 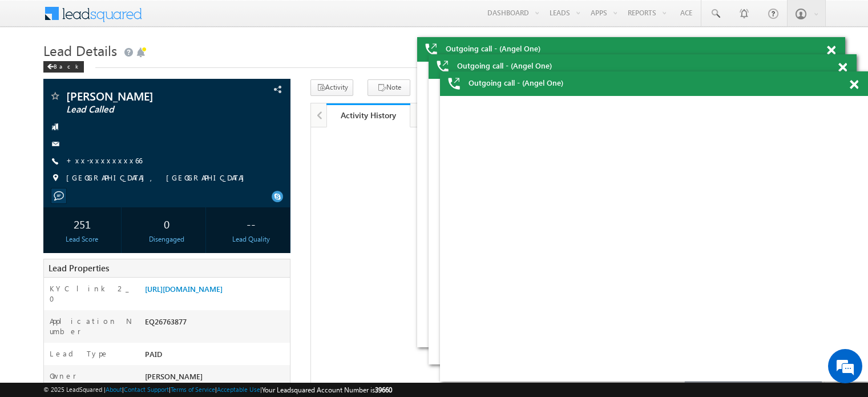 I want to click on label: Application Number, so click(x=92, y=326).